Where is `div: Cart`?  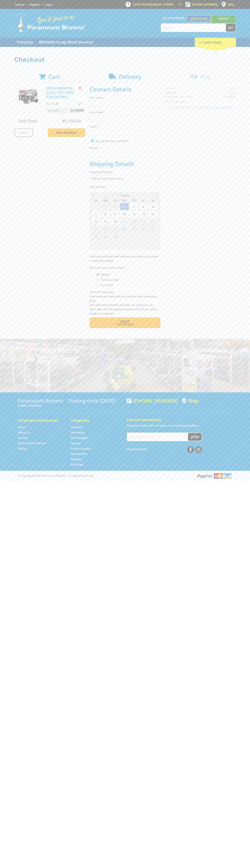
div: Cart is located at coordinates (216, 42).